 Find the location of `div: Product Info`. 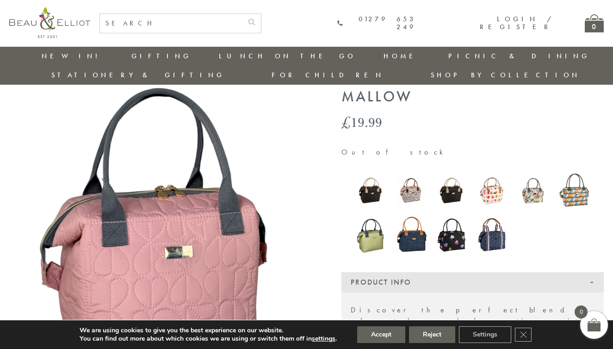

div: Product Info is located at coordinates (472, 282).